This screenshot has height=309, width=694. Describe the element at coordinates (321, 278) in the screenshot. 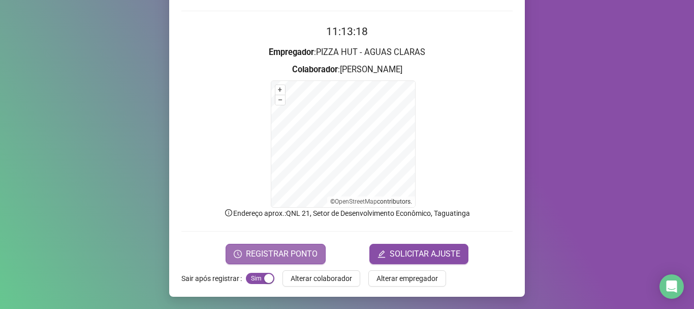

I see `span: Alterar colaborador` at that location.